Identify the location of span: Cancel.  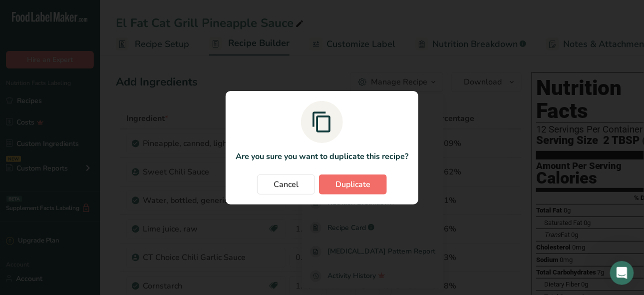
(286, 184).